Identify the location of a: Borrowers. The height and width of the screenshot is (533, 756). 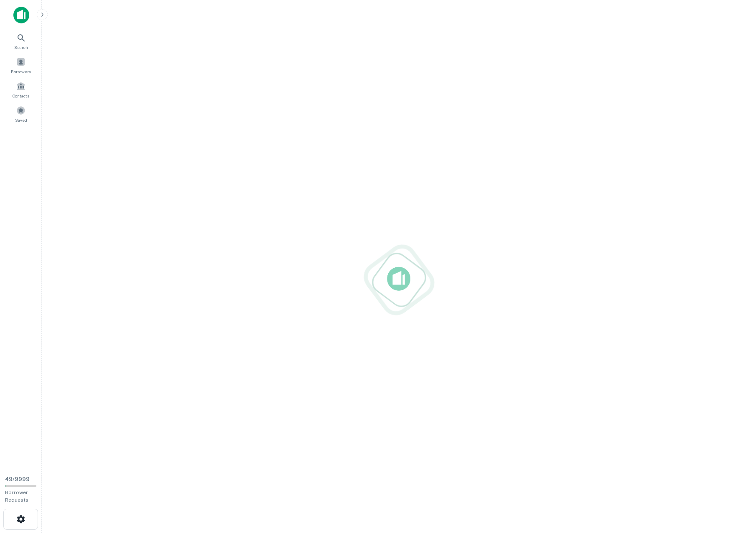
(21, 65).